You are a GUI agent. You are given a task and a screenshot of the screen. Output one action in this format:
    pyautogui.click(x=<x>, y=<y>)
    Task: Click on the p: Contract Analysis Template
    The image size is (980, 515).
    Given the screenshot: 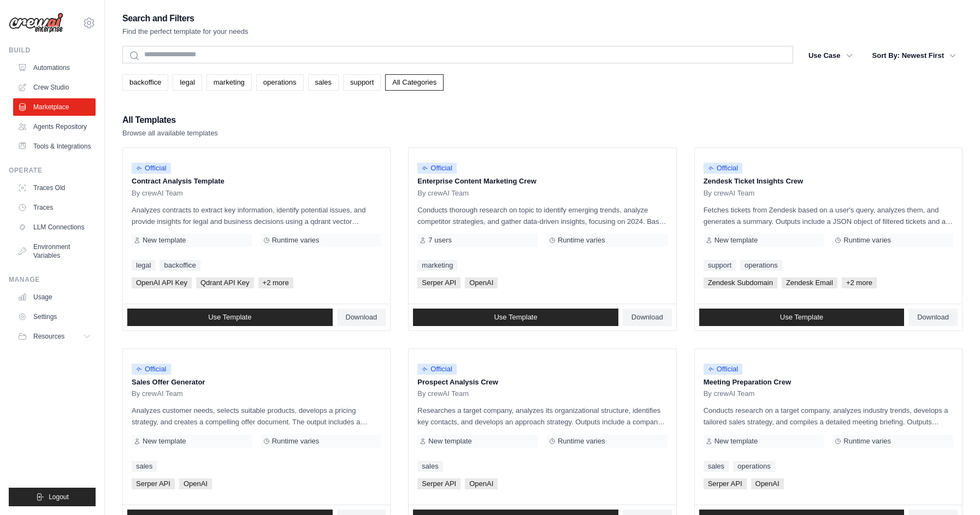 What is the action you would take?
    pyautogui.click(x=256, y=181)
    